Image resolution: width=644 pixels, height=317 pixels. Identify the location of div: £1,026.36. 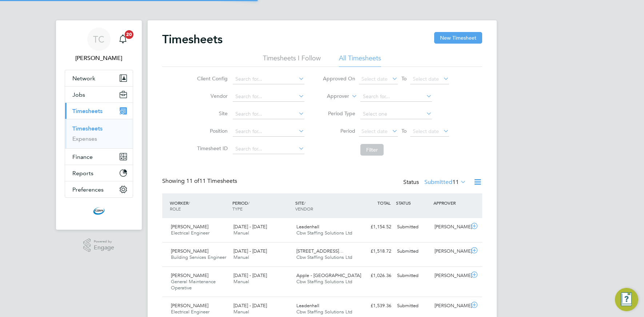
(375, 276).